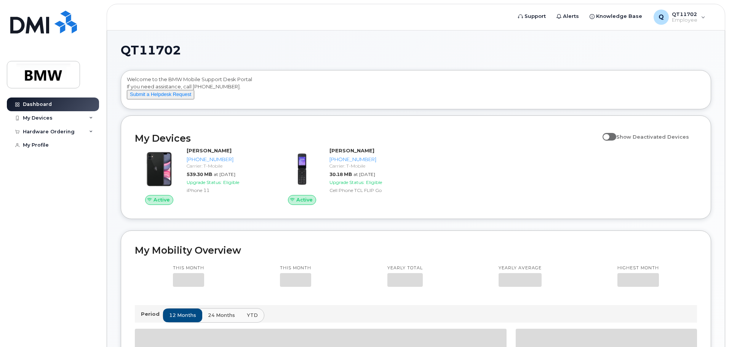 The height and width of the screenshot is (347, 729). What do you see at coordinates (252, 315) in the screenshot?
I see `span: YTD` at bounding box center [252, 315].